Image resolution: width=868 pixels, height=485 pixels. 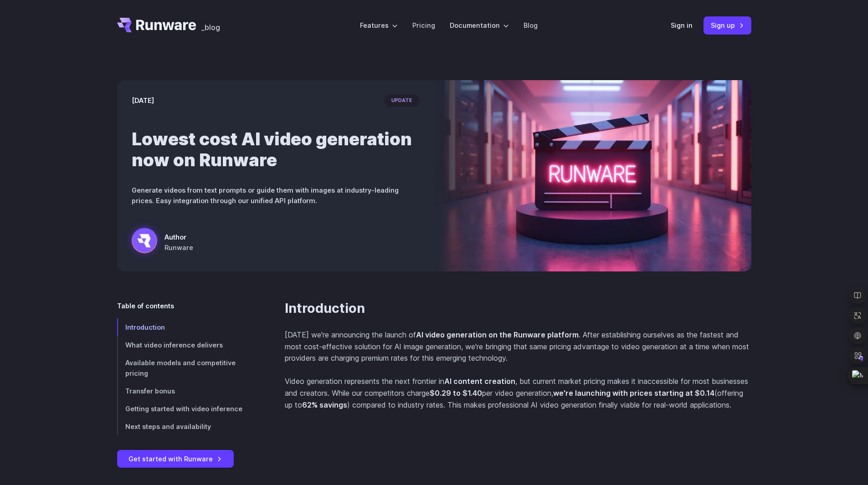 I want to click on a: Get started with Runware, so click(x=175, y=459).